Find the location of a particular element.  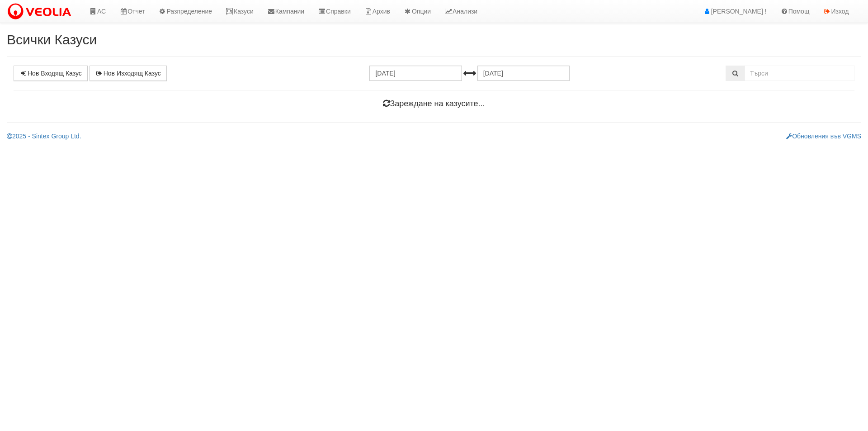

a: Обновления във VGMS is located at coordinates (823, 136).